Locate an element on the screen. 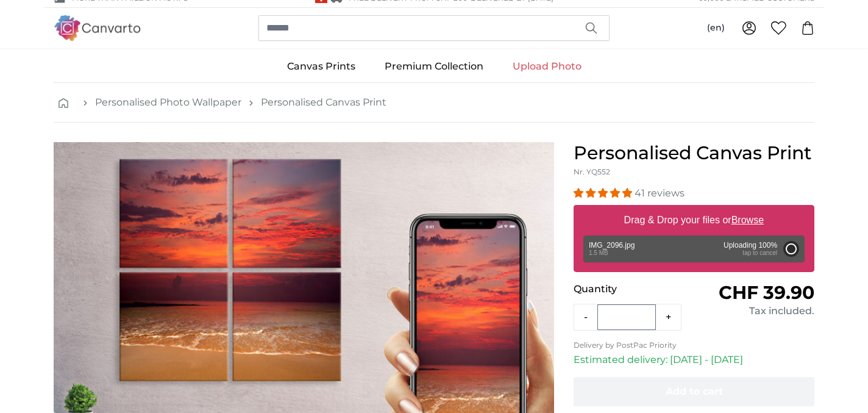  p: Quantity is located at coordinates (633, 289).